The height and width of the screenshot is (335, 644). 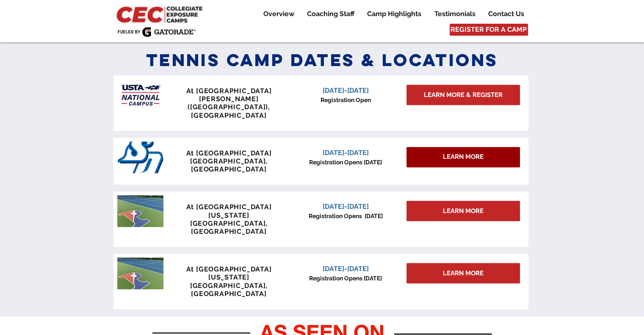 I want to click on nav: Site, so click(x=390, y=14).